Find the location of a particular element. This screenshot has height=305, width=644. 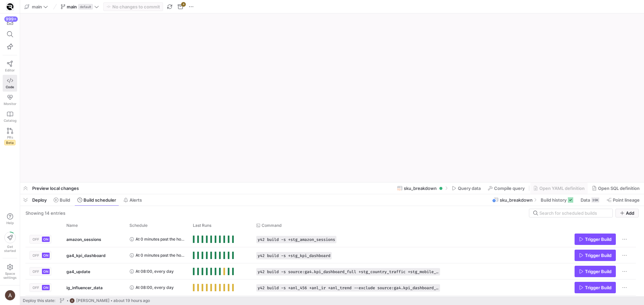

button: Getstarted is located at coordinates (10, 243).